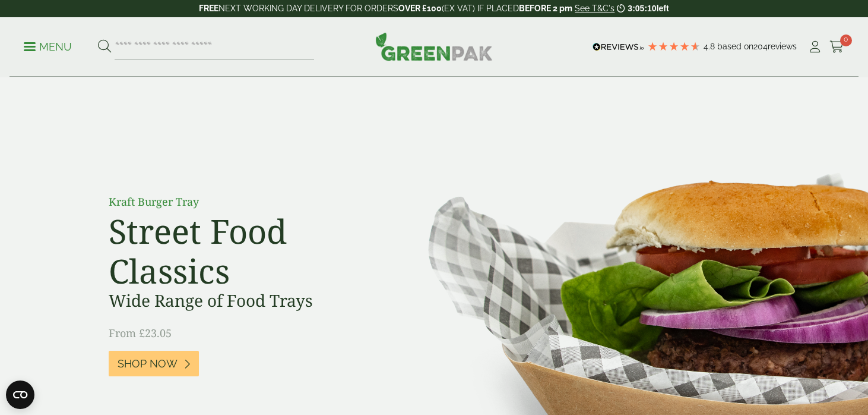  Describe the element at coordinates (837, 47) in the screenshot. I see `i: Cart` at that location.